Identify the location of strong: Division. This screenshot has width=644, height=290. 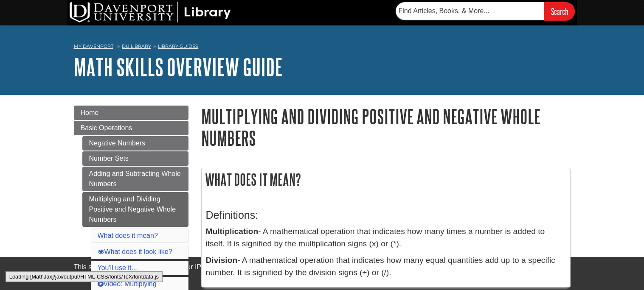
(222, 260).